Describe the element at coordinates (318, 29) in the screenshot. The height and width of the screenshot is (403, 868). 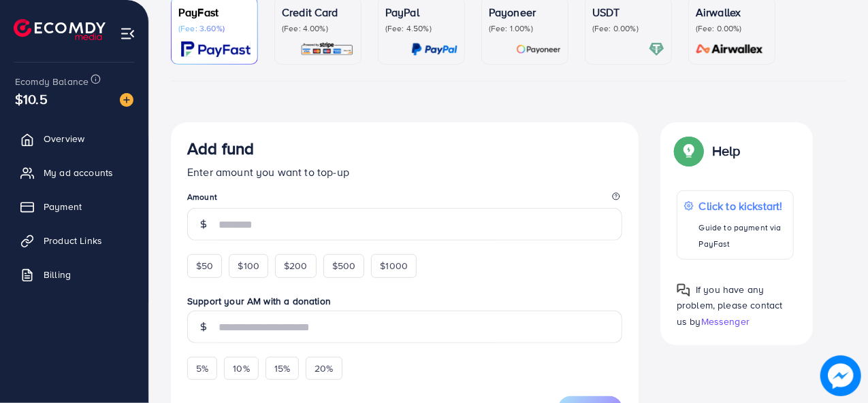
I see `p: (Fee: 4.00%)` at that location.